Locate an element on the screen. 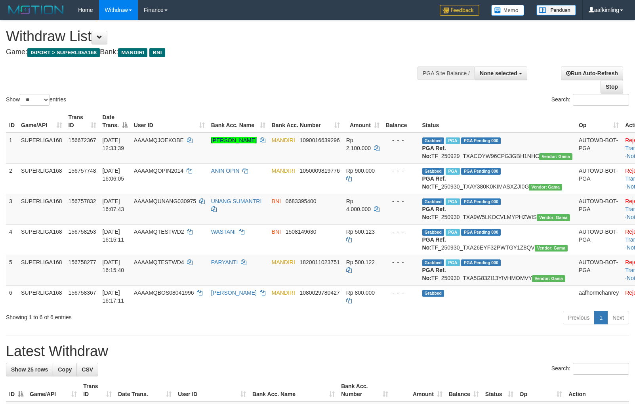 This screenshot has height=404, width=635. span: 156757832 is located at coordinates (82, 201).